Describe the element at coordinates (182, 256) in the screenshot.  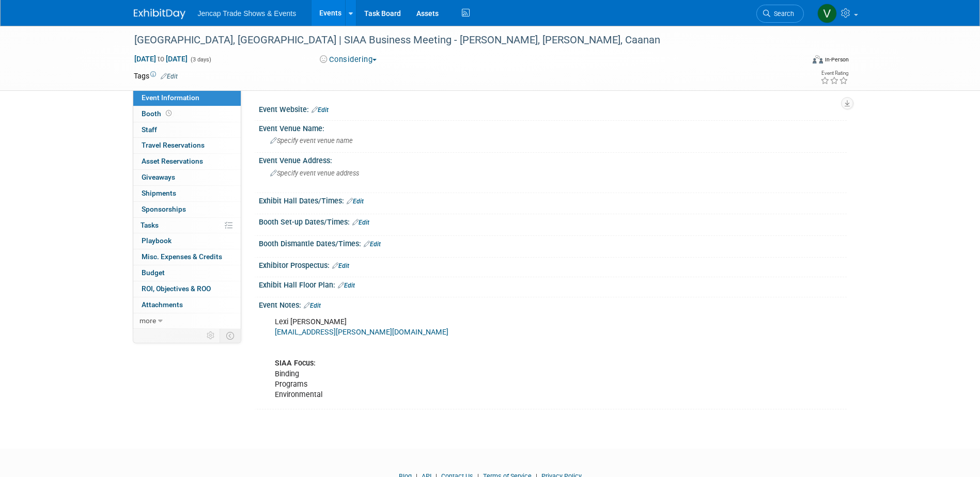
I see `span: Misc. Expenses & Credits` at that location.